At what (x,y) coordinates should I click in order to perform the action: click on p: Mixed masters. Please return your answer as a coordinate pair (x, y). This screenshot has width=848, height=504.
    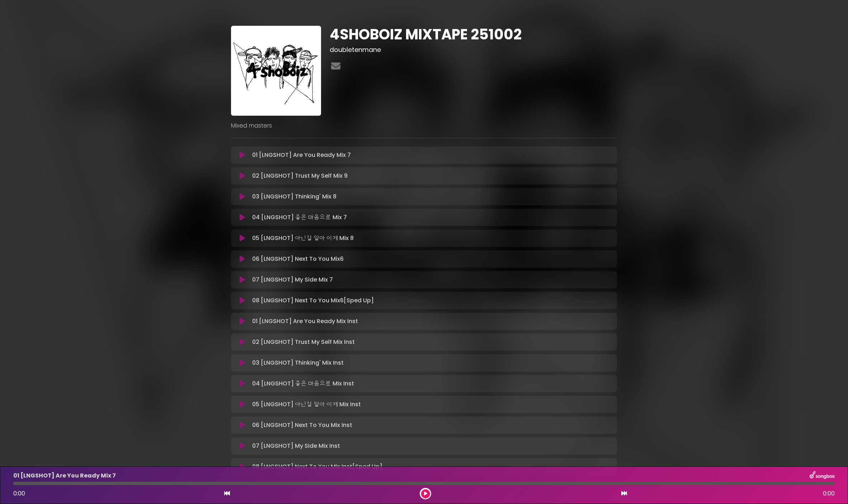
    Looking at the image, I should click on (424, 126).